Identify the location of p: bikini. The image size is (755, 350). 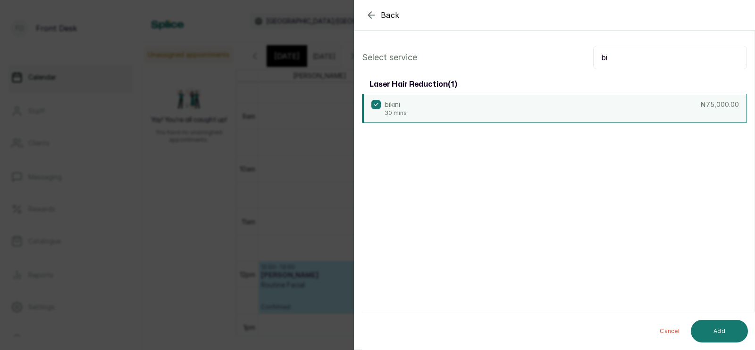
(395, 105).